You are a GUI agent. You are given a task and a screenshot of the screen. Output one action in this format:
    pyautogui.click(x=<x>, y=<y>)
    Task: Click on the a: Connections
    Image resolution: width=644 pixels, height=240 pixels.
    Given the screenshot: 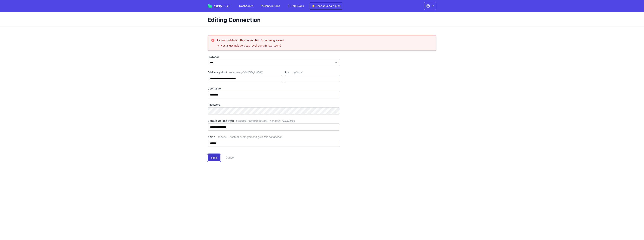 What is the action you would take?
    pyautogui.click(x=270, y=6)
    